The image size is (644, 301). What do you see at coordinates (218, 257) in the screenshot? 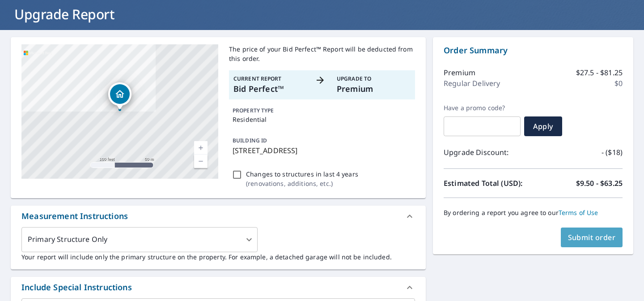
I see `p: Your report will include only the primary structure on the property. For example, a detached gara...` at bounding box center [218, 257].